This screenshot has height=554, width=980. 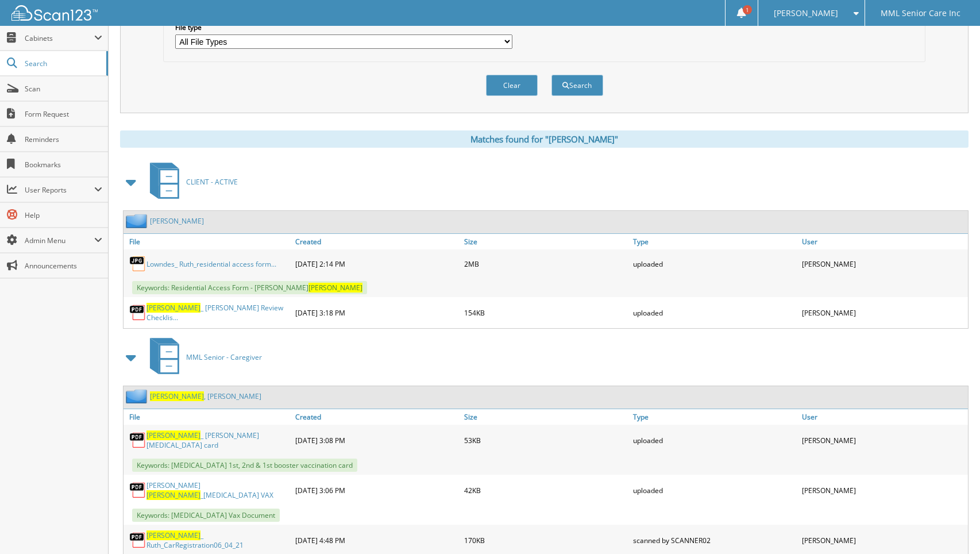 I want to click on div: 2MB, so click(x=546, y=263).